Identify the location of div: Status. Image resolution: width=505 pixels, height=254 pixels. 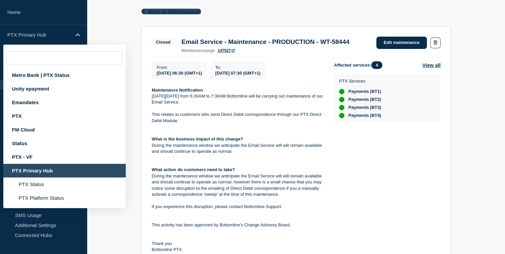
(65, 143).